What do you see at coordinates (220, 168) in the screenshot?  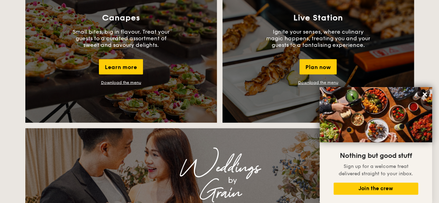 I see `div: Weddings` at bounding box center [220, 168].